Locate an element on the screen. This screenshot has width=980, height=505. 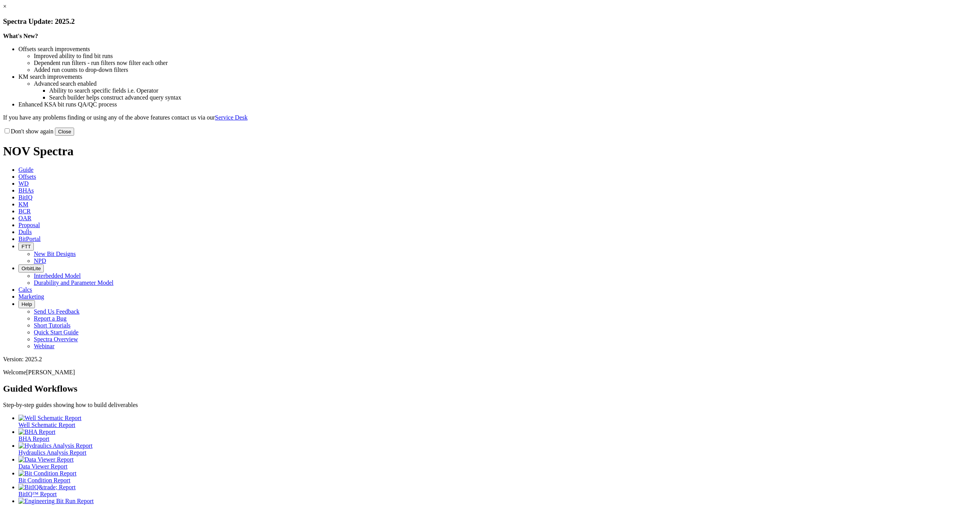
span: Well Schematic Report is located at coordinates (47, 424).